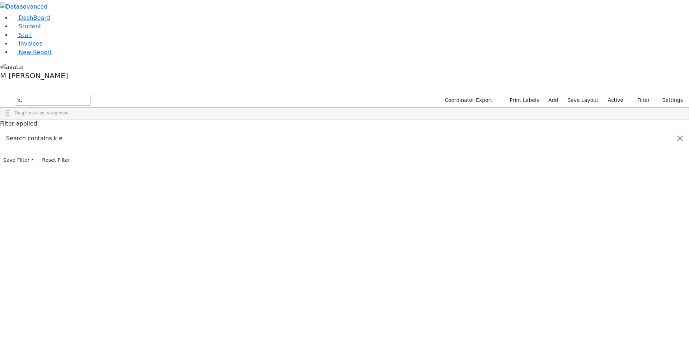  Describe the element at coordinates (553, 100) in the screenshot. I see `a: Add` at that location.